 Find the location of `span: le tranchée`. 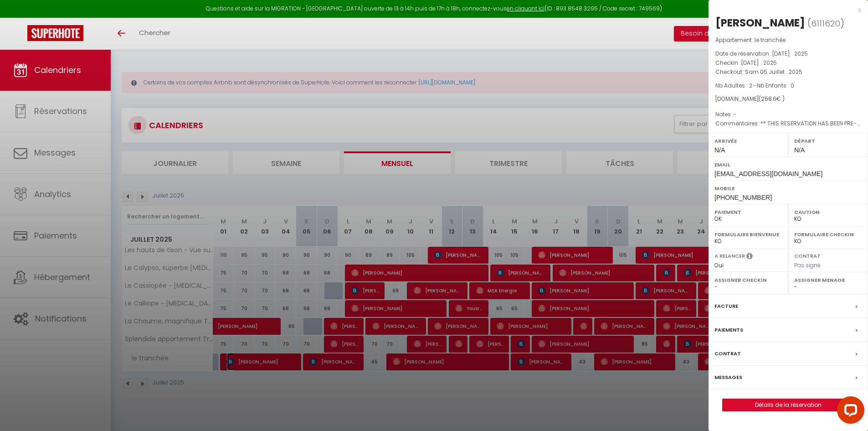

span: le tranchée is located at coordinates (770, 39).